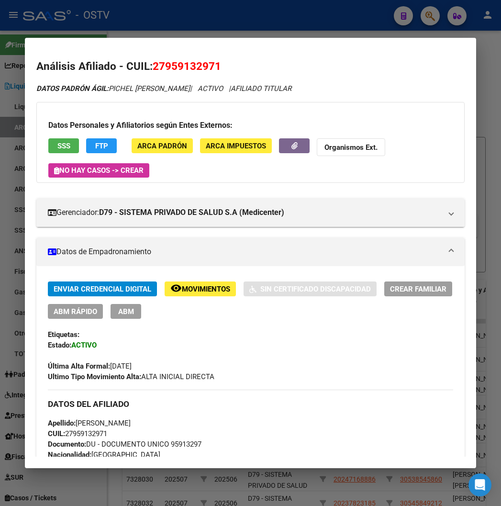 Image resolution: width=501 pixels, height=506 pixels. What do you see at coordinates (126, 311) in the screenshot?
I see `span: ABM` at bounding box center [126, 311].